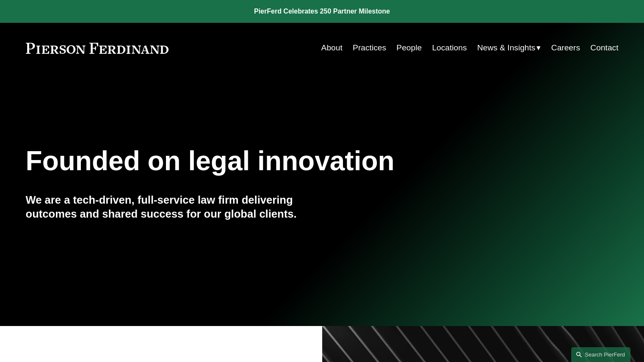 The height and width of the screenshot is (362, 644). I want to click on a: Practices, so click(369, 48).